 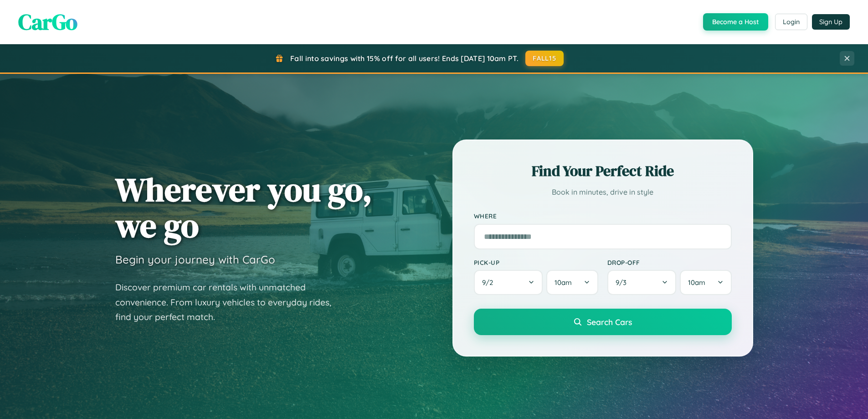 I want to click on h3: Begin your journey with CarGo, so click(x=195, y=259).